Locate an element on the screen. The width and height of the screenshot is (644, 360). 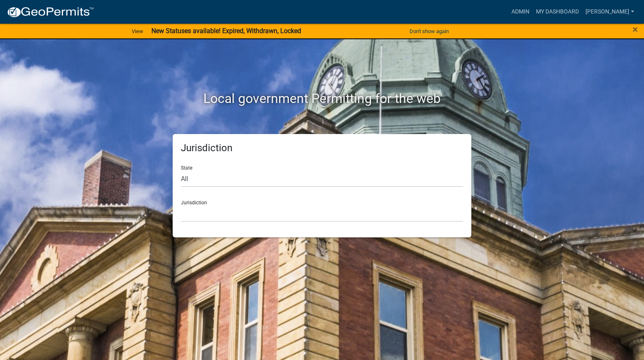
h2: Local government Permitting for the web is located at coordinates (322, 99).